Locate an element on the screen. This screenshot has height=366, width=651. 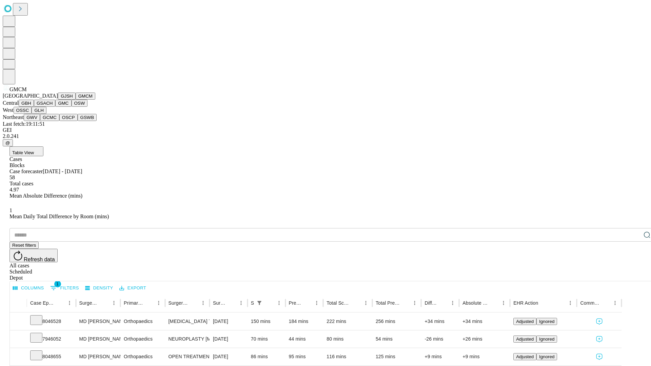
div: 8046528 is located at coordinates (51, 321).